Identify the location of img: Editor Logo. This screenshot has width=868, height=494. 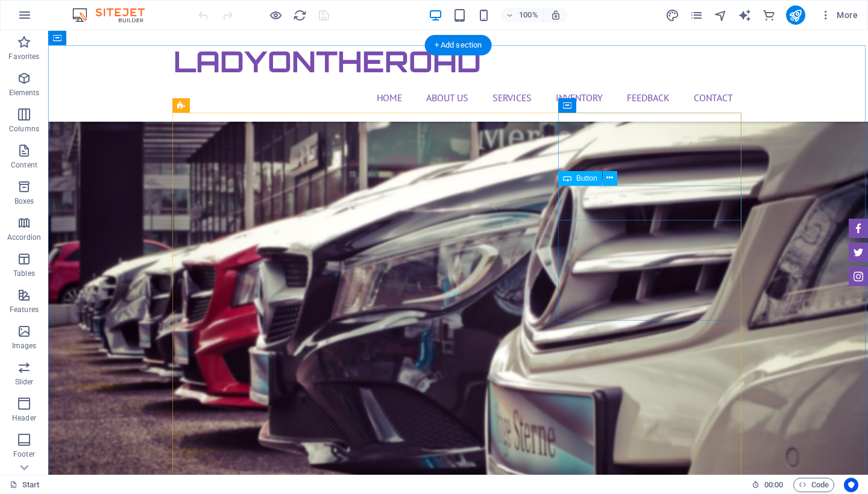
(114, 15).